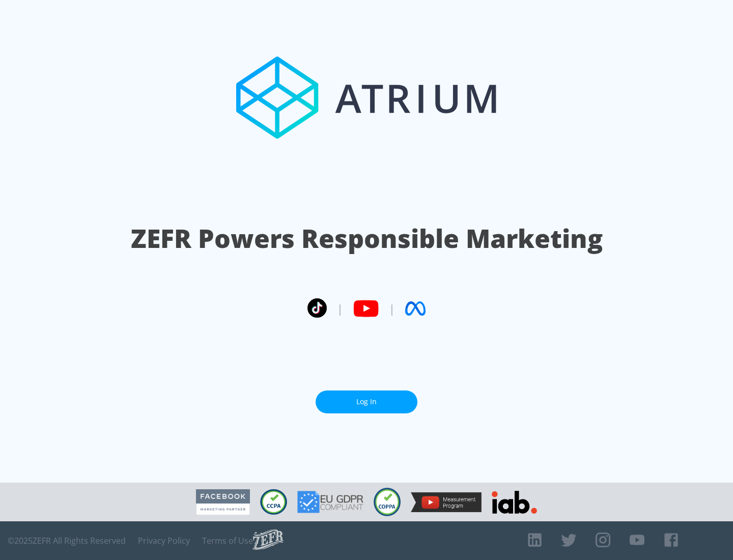 The width and height of the screenshot is (733, 560). What do you see at coordinates (514, 502) in the screenshot?
I see `img: IAB` at bounding box center [514, 502].